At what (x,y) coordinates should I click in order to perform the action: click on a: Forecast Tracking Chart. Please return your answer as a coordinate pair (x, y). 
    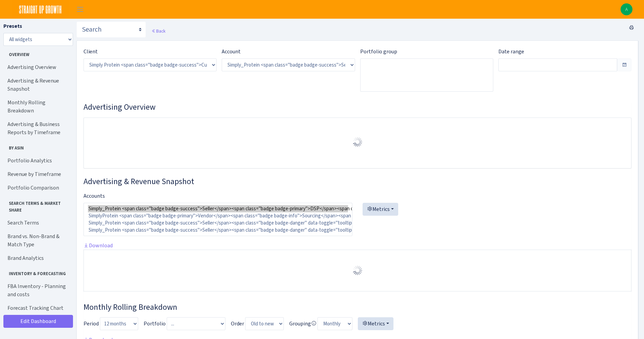
    Looking at the image, I should click on (37, 308).